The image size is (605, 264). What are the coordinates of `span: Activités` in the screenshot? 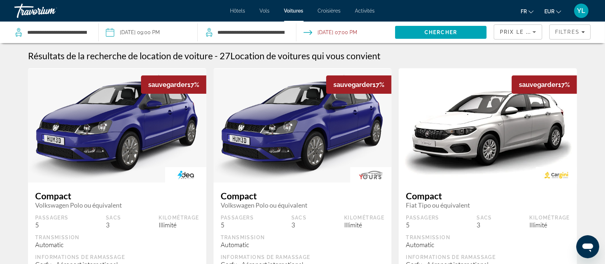 It's located at (365, 11).